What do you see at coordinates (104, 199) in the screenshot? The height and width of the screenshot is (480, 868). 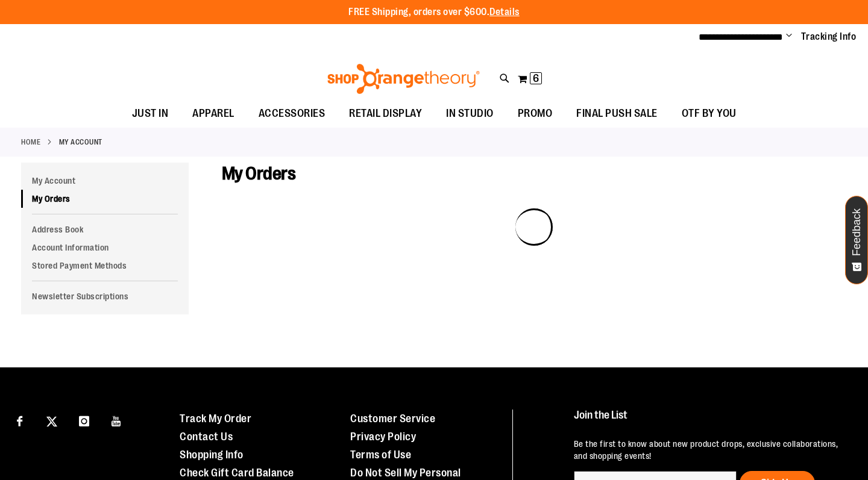 I see `a: My Orders` at bounding box center [104, 199].